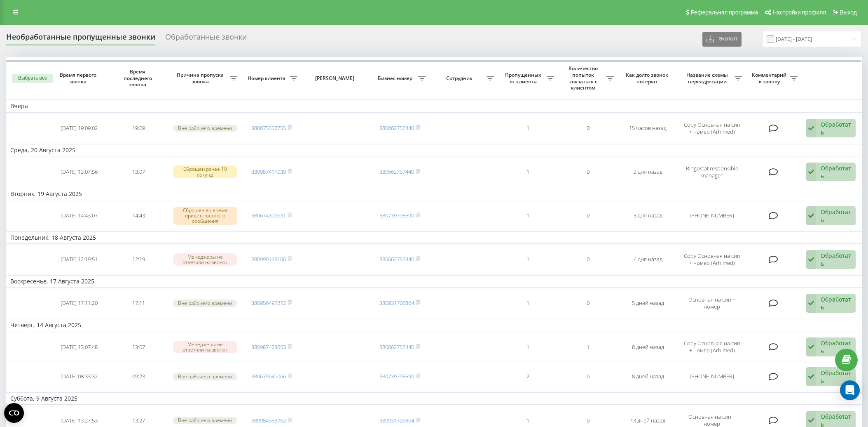 This screenshot has height=427, width=868. Describe the element at coordinates (81, 39) in the screenshot. I see `div: Необработанные пропущенные звонки` at that location.